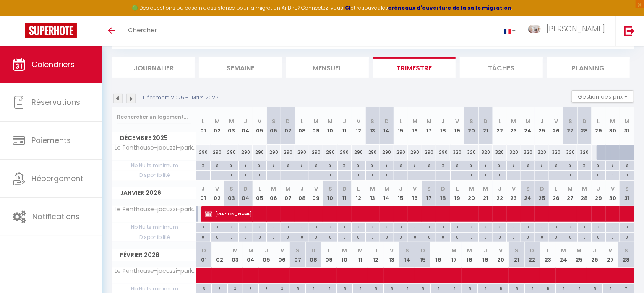 The width and height of the screenshot is (644, 293). Describe the element at coordinates (155, 148) in the screenshot. I see `span: Le Penthouse-jacuzzi-parking-terrasse-climatisation` at that location.